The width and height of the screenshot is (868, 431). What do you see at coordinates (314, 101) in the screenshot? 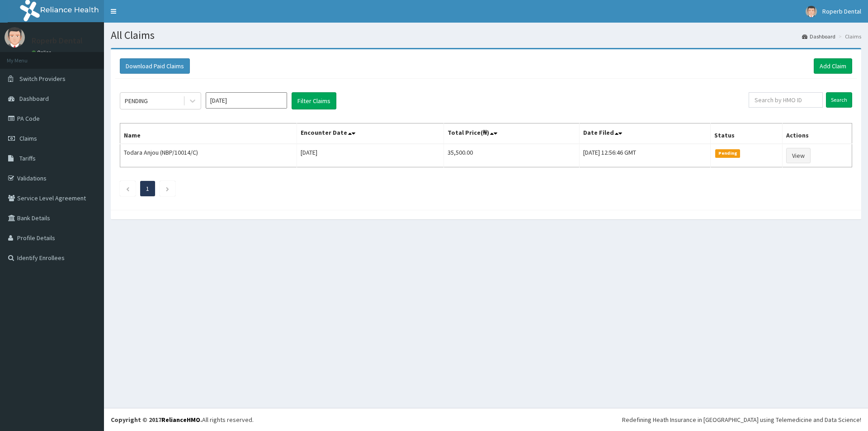
I see `button: Filter Claims` at bounding box center [314, 101].